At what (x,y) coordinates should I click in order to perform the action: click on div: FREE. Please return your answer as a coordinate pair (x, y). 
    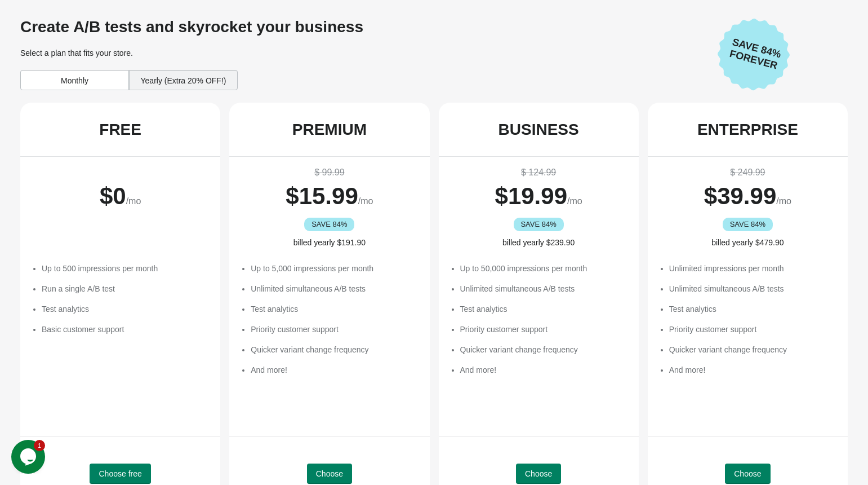
    Looking at the image, I should click on (120, 130).